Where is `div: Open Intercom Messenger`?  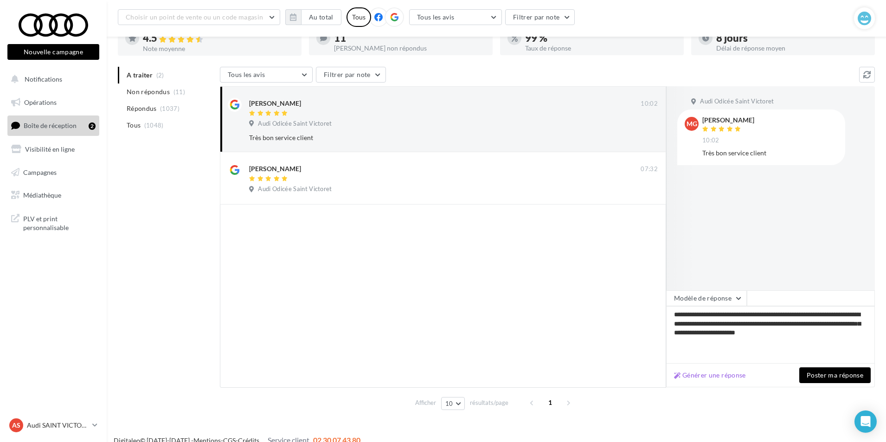
div: Open Intercom Messenger is located at coordinates (865, 421).